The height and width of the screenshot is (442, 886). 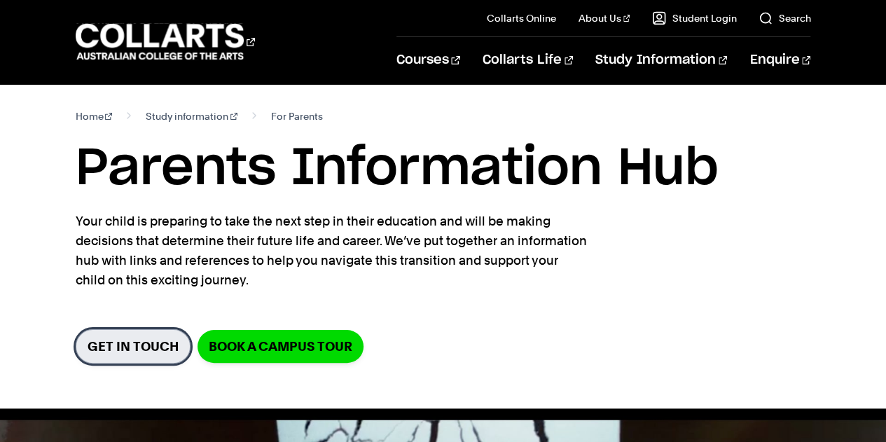 What do you see at coordinates (133, 346) in the screenshot?
I see `a: Get in Touch` at bounding box center [133, 346].